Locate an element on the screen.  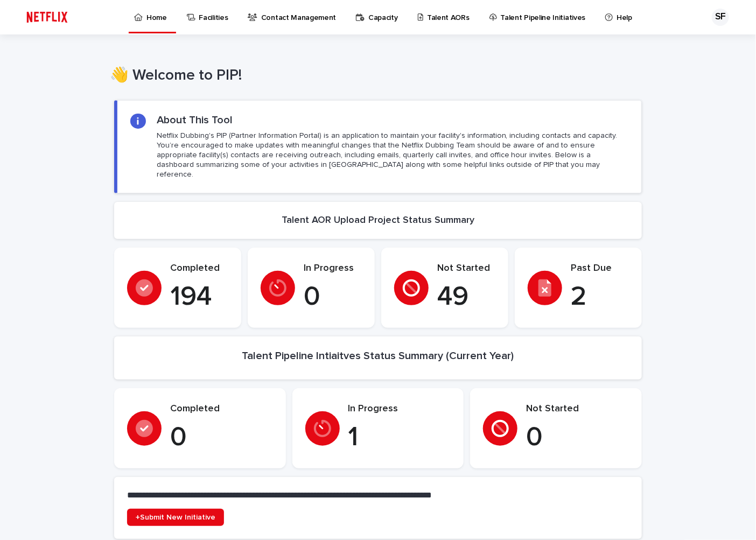
h2: About This Tool is located at coordinates (195, 120).